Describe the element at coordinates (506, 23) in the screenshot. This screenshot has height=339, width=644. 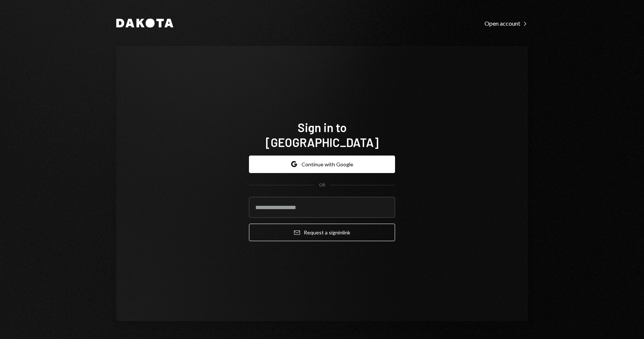
I see `div: Open account` at that location.